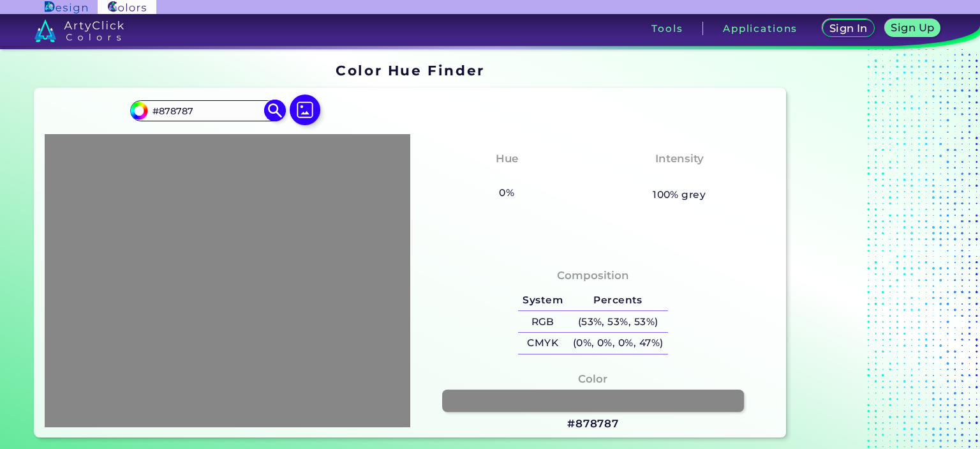 The width and height of the screenshot is (980, 449). I want to click on h3: Tools, so click(667, 28).